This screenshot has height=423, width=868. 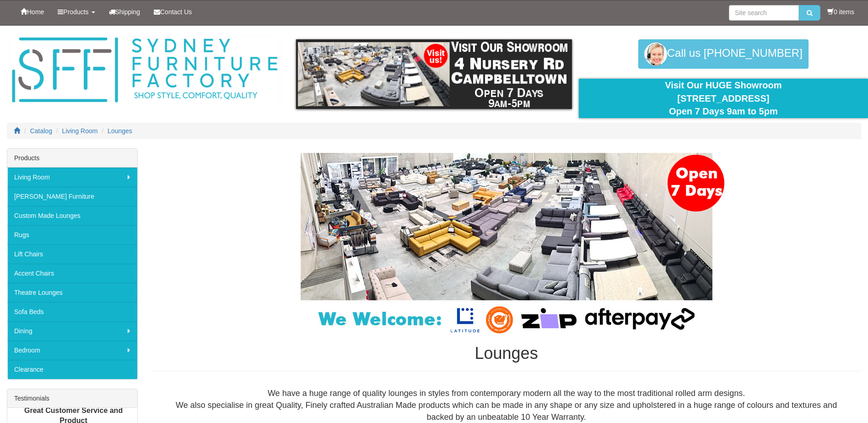 What do you see at coordinates (145, 70) in the screenshot?
I see `img: Sydney Furniture Factory` at bounding box center [145, 70].